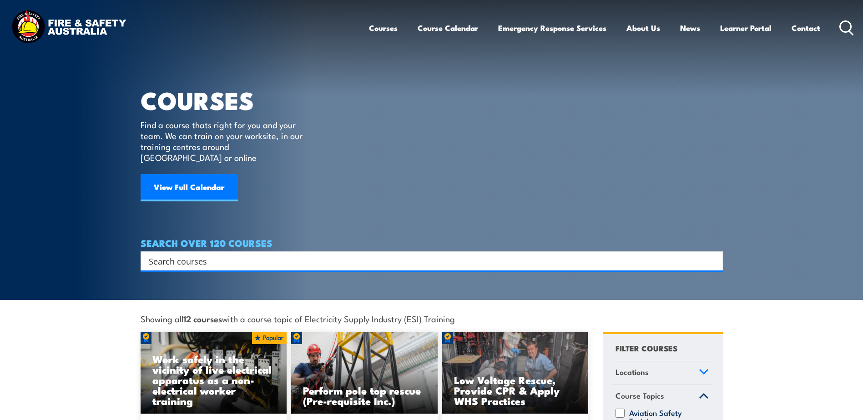 This screenshot has height=420, width=863. I want to click on span: Locations, so click(632, 372).